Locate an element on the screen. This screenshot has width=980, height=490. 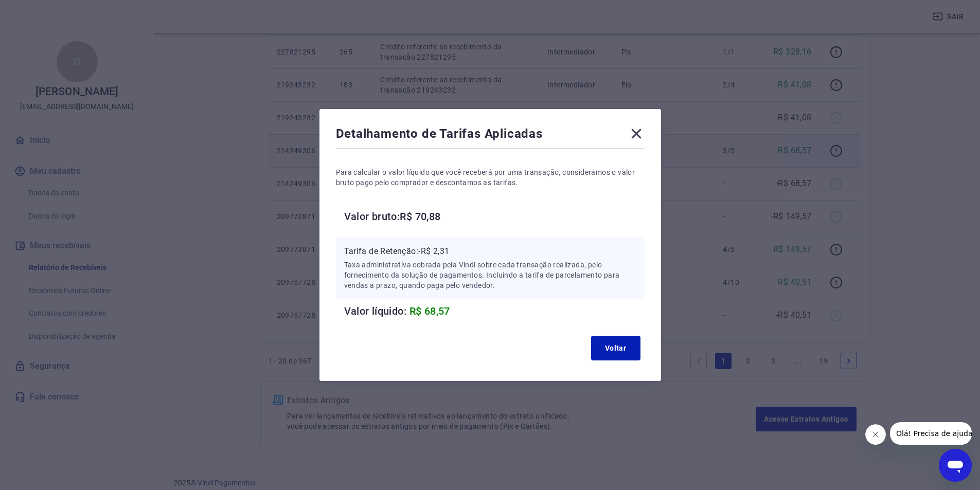
p: Para calcular o valor líquido que você receberá por uma transação, consideramos o valor bruto pag... is located at coordinates (490, 177).